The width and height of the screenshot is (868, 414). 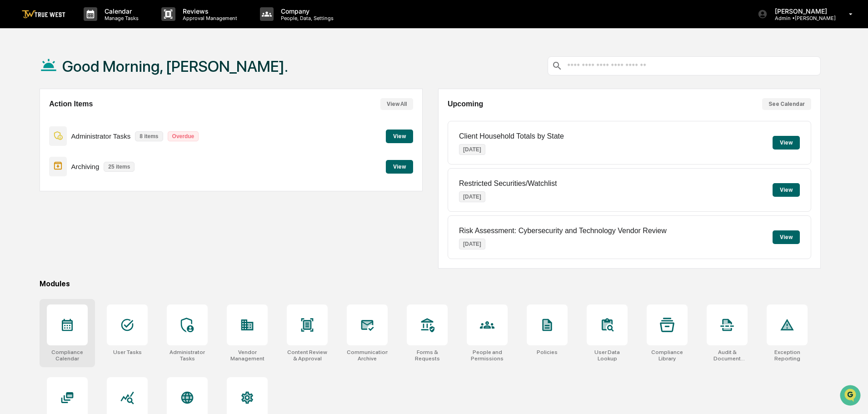 What do you see at coordinates (427, 356) in the screenshot?
I see `div: Forms & Requests` at bounding box center [427, 356].